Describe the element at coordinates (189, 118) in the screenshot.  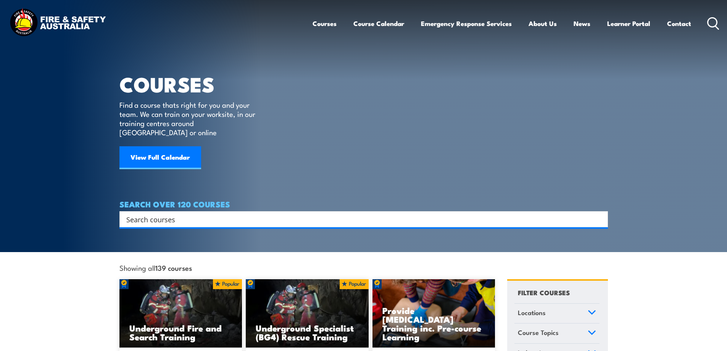
I see `p: Find a course thats right for you and your team. We can train on your worksite, in our training c...` at that location.